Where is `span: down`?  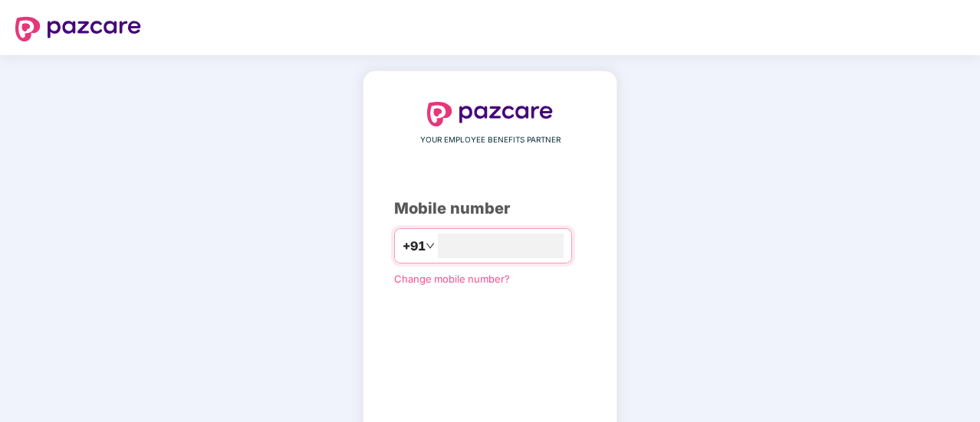 span: down is located at coordinates (430, 246).